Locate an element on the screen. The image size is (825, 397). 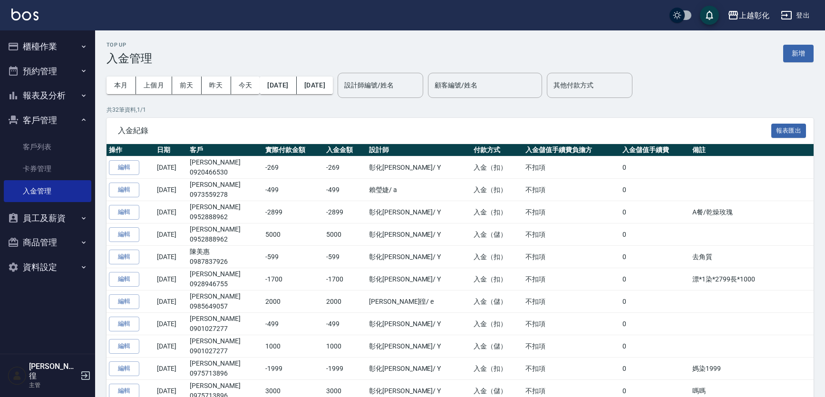
td: -599 is located at coordinates (345, 257).